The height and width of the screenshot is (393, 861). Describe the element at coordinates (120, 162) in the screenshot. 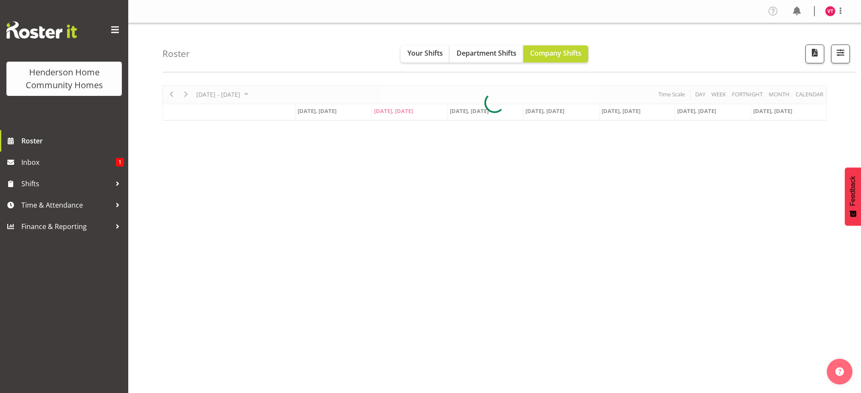

I see `span: 1` at that location.